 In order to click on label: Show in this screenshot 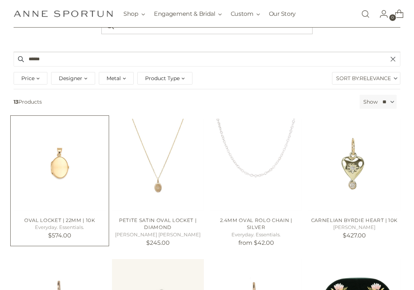, I will do `click(370, 102)`.